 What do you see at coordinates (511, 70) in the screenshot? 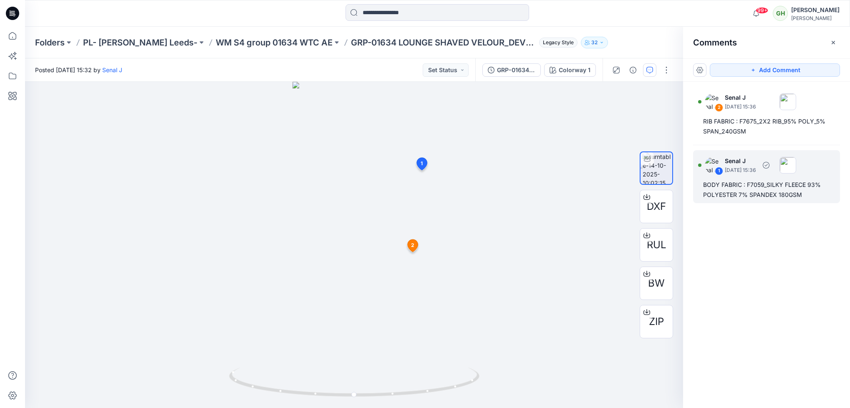
I see `button: GRP-01634 LOUNGE SHAVED VELOUR_DEVELOPMENT` at bounding box center [511, 70].